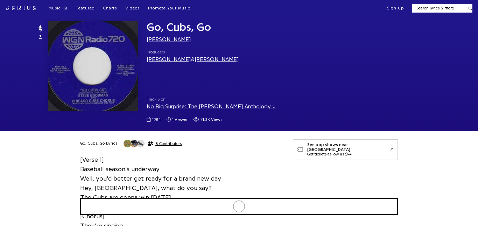 This screenshot has width=478, height=226. What do you see at coordinates (99, 144) in the screenshot?
I see `h2: Go, Cubs, Go Lyrics` at bounding box center [99, 144].